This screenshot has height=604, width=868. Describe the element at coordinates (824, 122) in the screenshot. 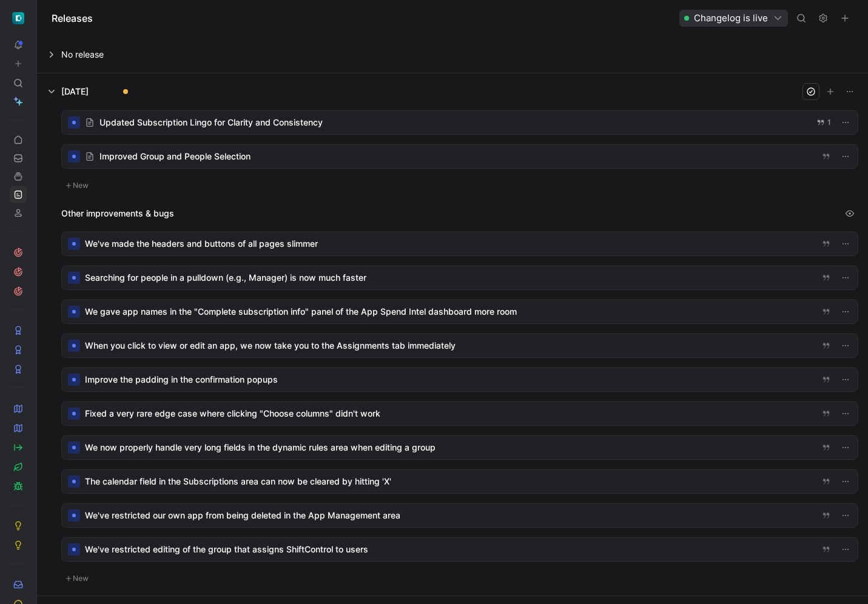

I see `button: 1` at that location.